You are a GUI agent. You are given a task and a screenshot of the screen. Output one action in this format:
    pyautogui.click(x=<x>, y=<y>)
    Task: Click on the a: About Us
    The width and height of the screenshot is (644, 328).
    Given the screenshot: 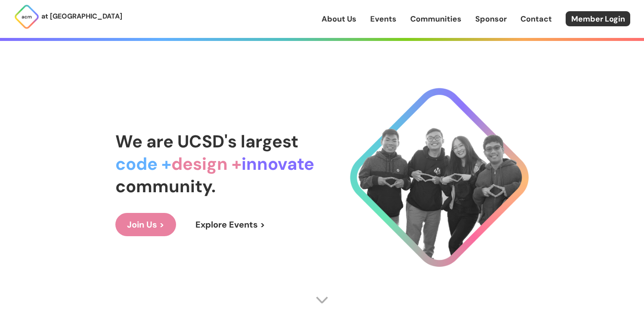 What is the action you would take?
    pyautogui.click(x=339, y=19)
    